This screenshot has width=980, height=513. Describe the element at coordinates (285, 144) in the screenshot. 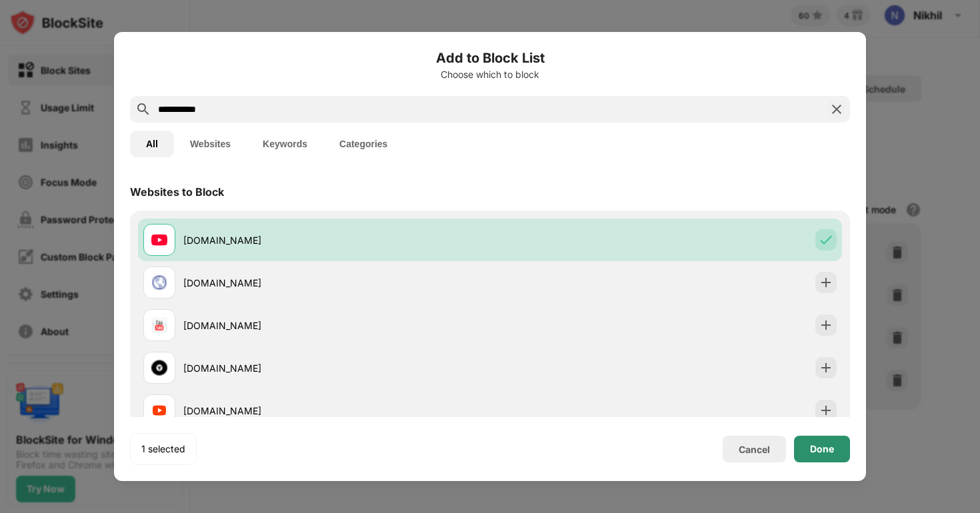

I see `button: Keywords` at that location.